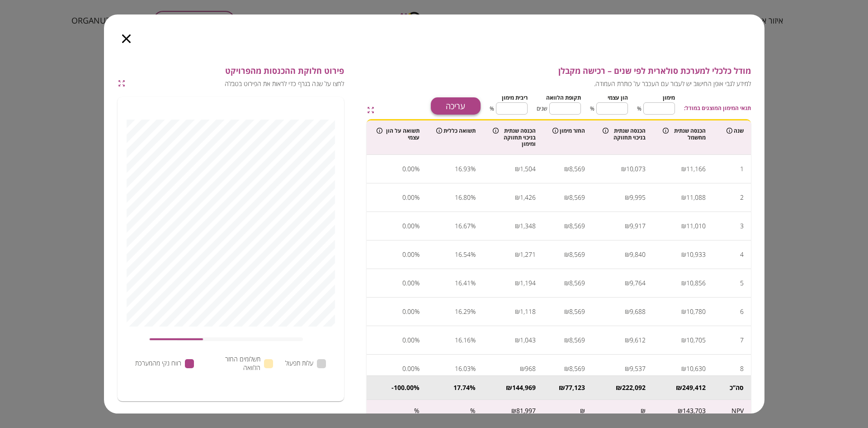 The width and height of the screenshot is (868, 428). What do you see at coordinates (543, 108) in the screenshot?
I see `span: שנים` at bounding box center [543, 108].